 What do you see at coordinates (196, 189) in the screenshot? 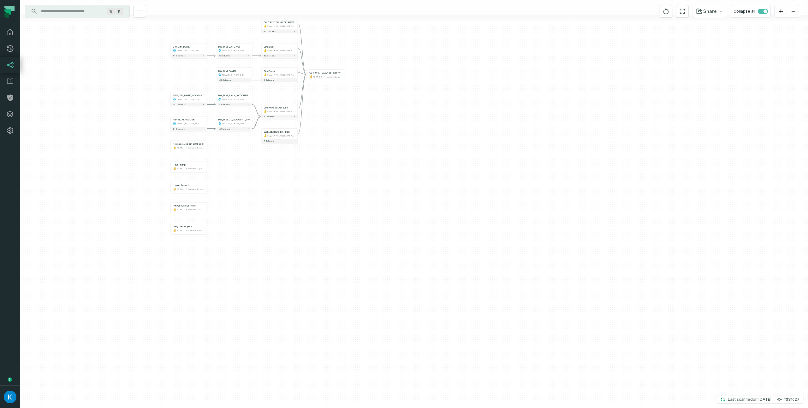
I see `div: /powerbi/Product` at bounding box center [196, 189].